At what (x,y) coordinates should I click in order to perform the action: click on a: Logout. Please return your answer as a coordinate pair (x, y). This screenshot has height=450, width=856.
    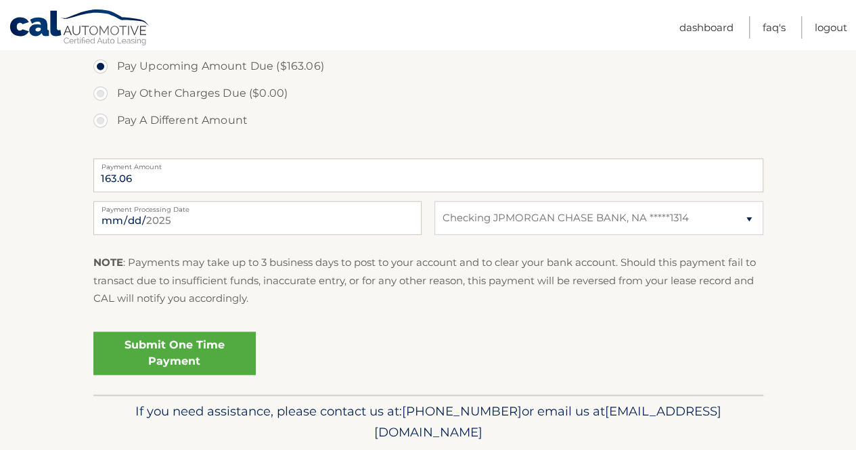
    Looking at the image, I should click on (831, 27).